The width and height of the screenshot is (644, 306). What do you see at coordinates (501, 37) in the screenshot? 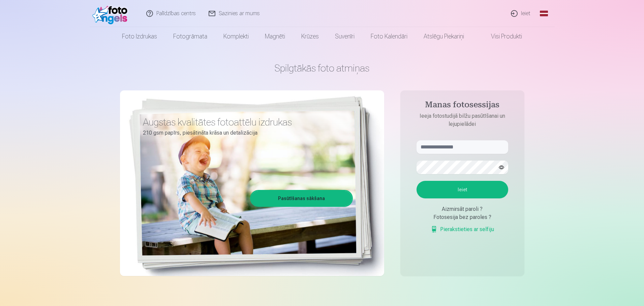
I see `a: Visi produkti` at bounding box center [501, 37].